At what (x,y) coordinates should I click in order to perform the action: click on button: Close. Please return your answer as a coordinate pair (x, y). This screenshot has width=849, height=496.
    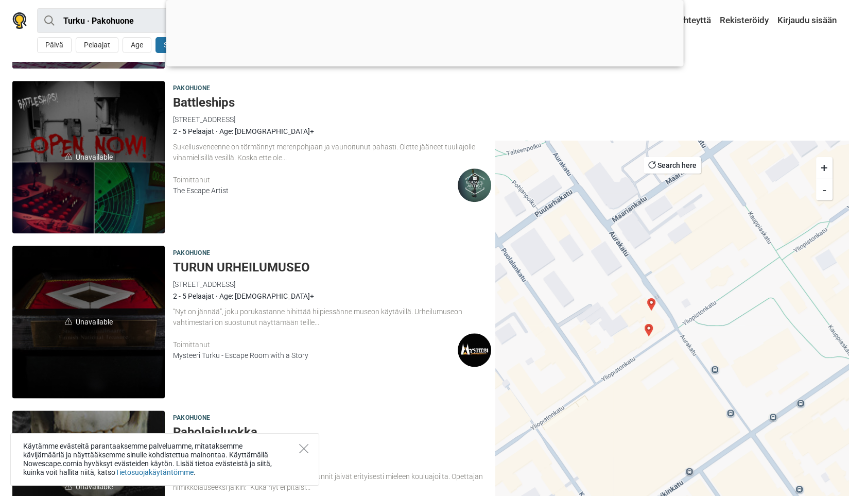
    Looking at the image, I should click on (304, 448).